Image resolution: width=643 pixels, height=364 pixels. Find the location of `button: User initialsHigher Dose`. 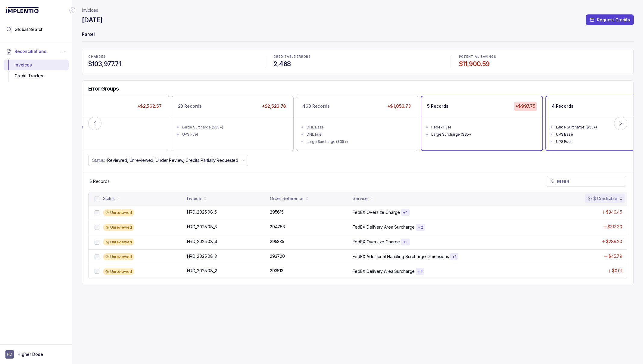

button: User initialsHigher Dose is located at coordinates (36, 354).